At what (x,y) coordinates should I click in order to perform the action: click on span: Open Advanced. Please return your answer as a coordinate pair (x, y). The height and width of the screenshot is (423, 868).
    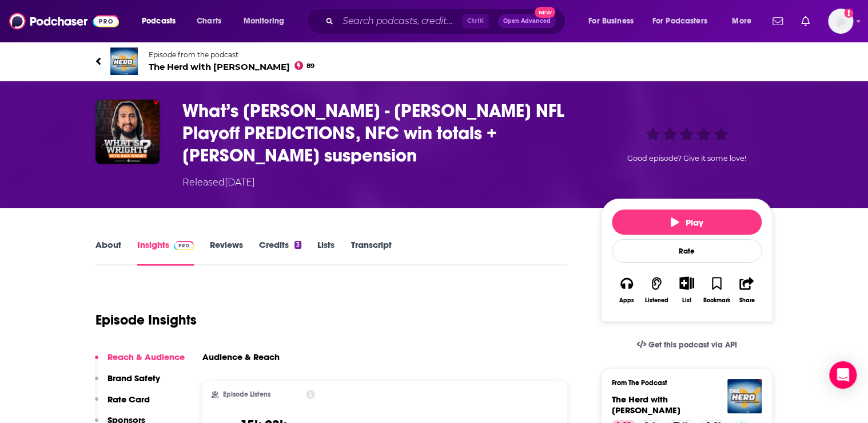
    Looking at the image, I should click on (527, 21).